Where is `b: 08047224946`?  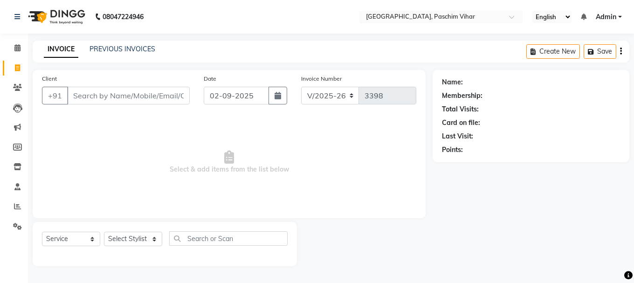
b: 08047224946 is located at coordinates (123, 17).